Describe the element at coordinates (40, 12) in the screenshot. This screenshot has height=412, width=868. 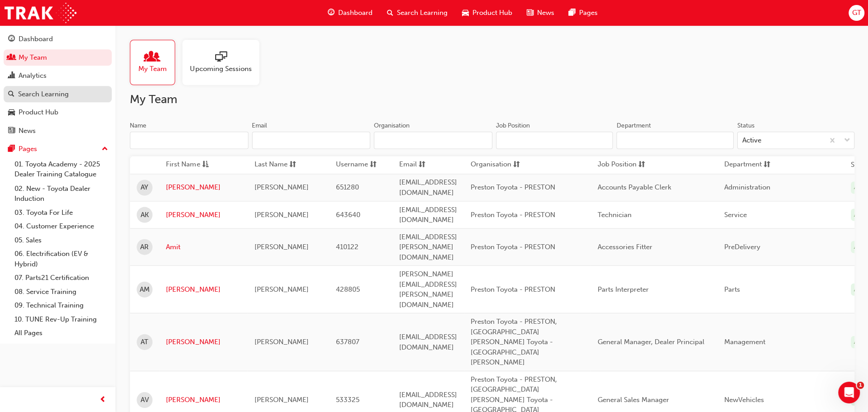
I see `img: Trak` at that location.